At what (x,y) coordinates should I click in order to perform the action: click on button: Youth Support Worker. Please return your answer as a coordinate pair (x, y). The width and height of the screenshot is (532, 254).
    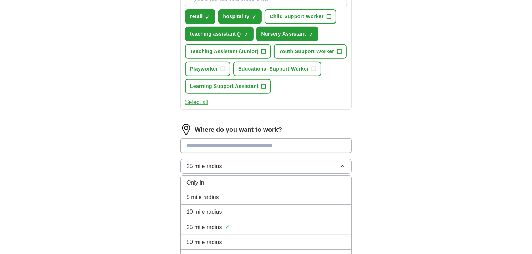
    Looking at the image, I should click on (310, 51).